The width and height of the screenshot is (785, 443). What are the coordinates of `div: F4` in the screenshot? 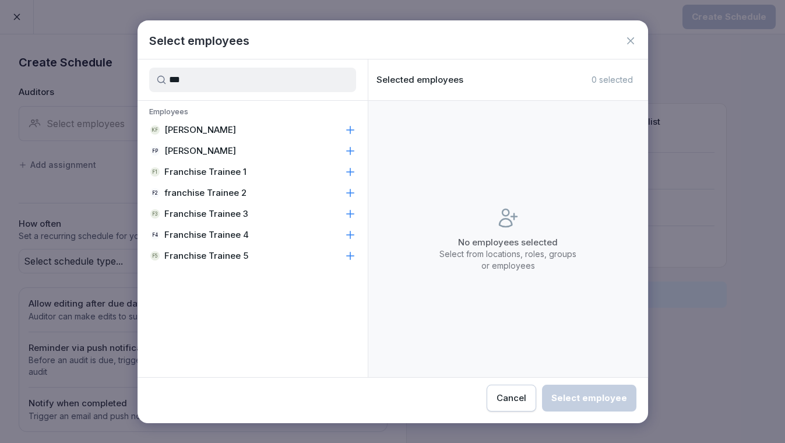 It's located at (155, 235).